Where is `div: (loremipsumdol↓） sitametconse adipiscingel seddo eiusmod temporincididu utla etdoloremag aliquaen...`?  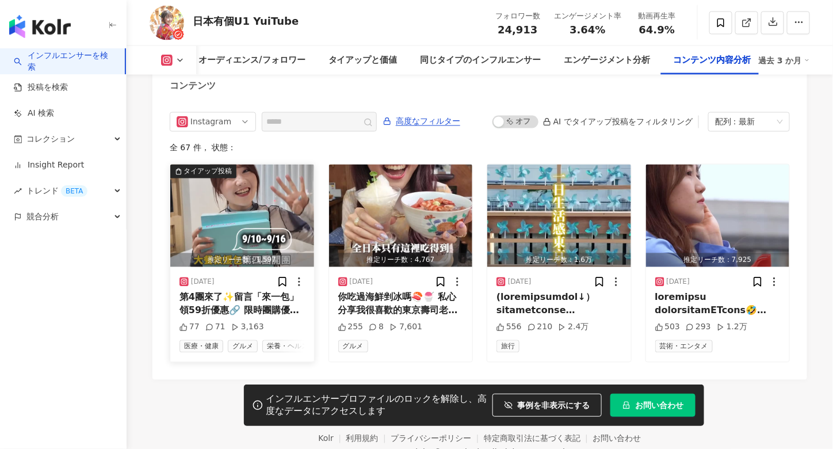
div: (loremipsumdol↓） sitametconse adipiscingel seddo eiusmod temporincididu utla etdoloremag aliquaen... is located at coordinates (559, 304).